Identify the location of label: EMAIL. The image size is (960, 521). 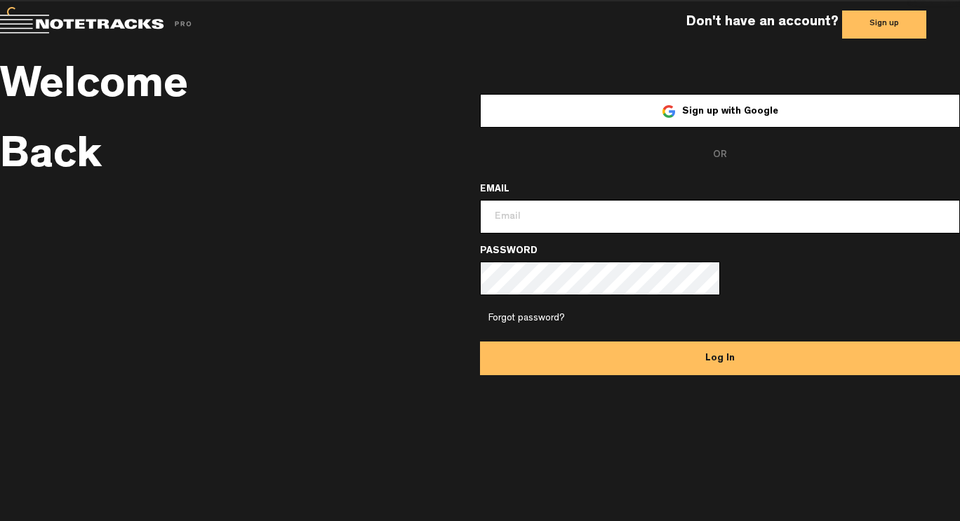
(495, 189).